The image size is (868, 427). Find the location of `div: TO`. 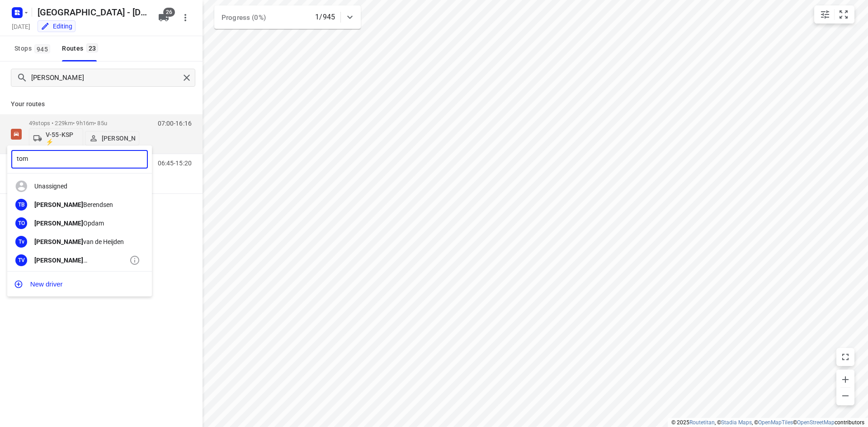

div: TO is located at coordinates (21, 223).